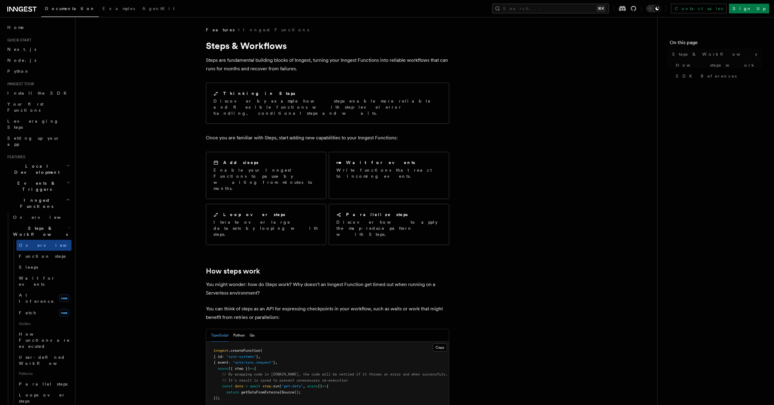 The height and width of the screenshot is (405, 774). I want to click on span: Features, so click(220, 30).